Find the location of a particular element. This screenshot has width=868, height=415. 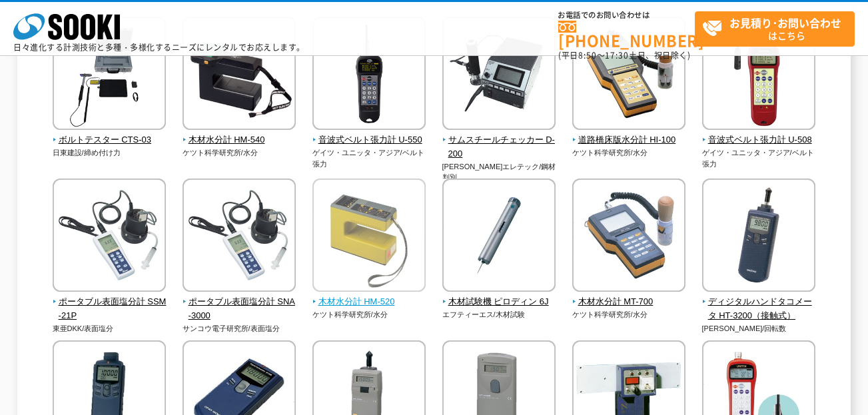

span: 道路橋床版水分計 HI-100 is located at coordinates (628, 140).